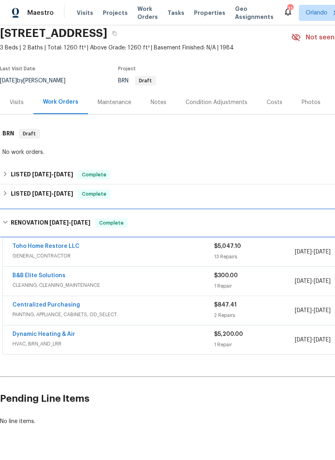  I want to click on span: CLEANING, CLEANING_MAINTENANCE, so click(113, 286).